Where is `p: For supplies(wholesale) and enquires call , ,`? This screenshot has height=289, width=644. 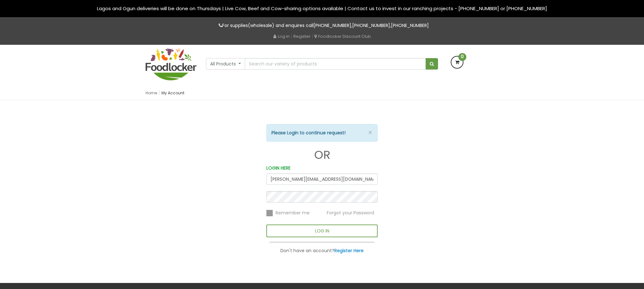 p: For supplies(wholesale) and enquires call , , is located at coordinates (322, 25).